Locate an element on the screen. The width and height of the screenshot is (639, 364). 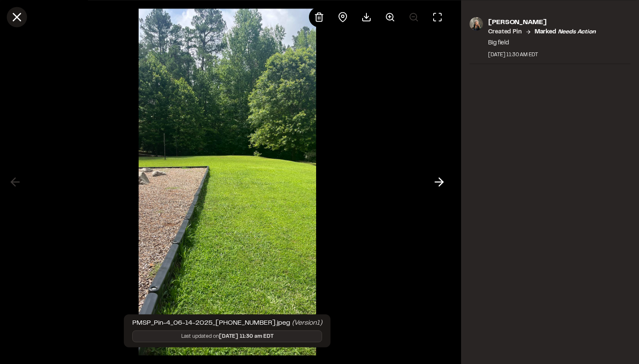
button: Toggle Fullscreen is located at coordinates (438, 17).